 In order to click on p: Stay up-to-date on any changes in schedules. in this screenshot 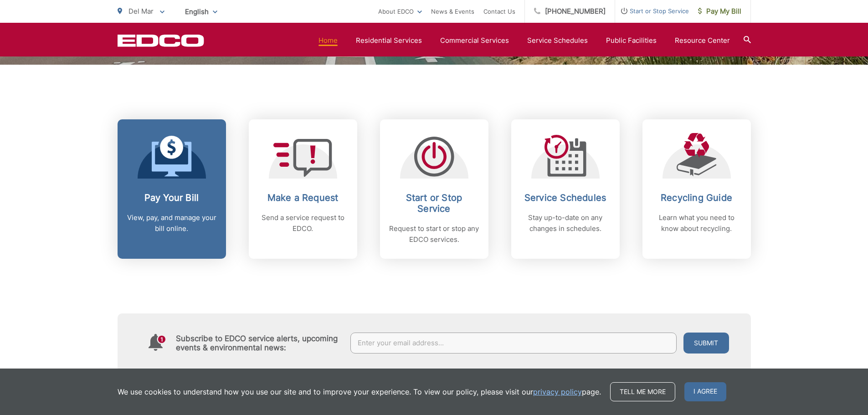, I will do `click(565, 224)`.